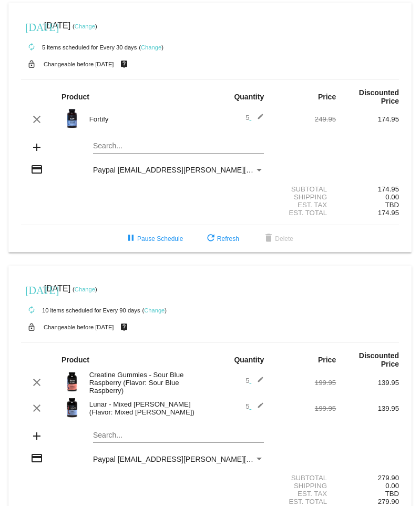  What do you see at coordinates (305, 119) in the screenshot?
I see `div: 249.95` at bounding box center [305, 119].